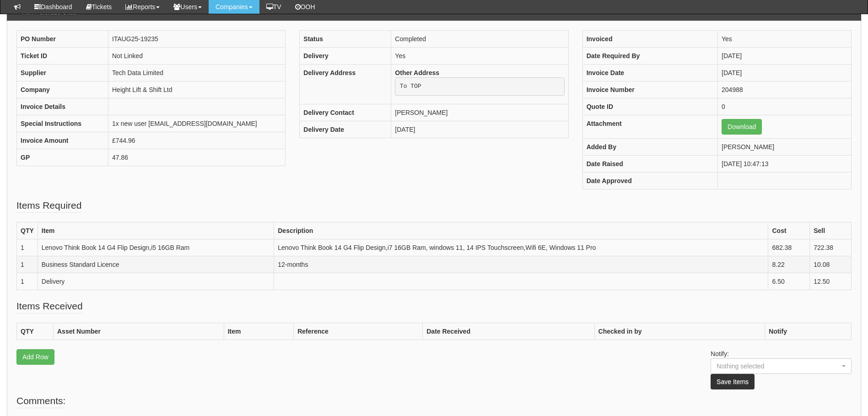  Describe the element at coordinates (63, 39) in the screenshot. I see `th: PO Number` at that location.